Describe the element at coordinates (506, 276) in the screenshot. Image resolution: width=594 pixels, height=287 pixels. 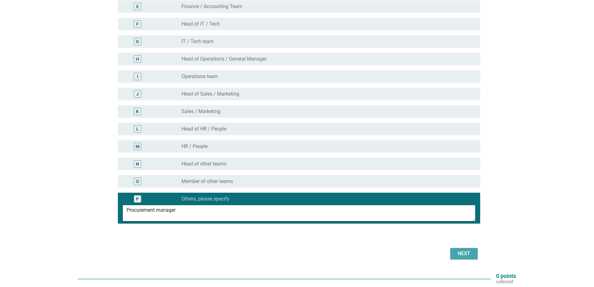
I see `p: 0 points` at that location.